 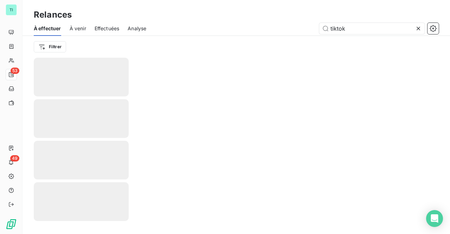 What do you see at coordinates (11, 10) in the screenshot?
I see `div: TI` at bounding box center [11, 10].